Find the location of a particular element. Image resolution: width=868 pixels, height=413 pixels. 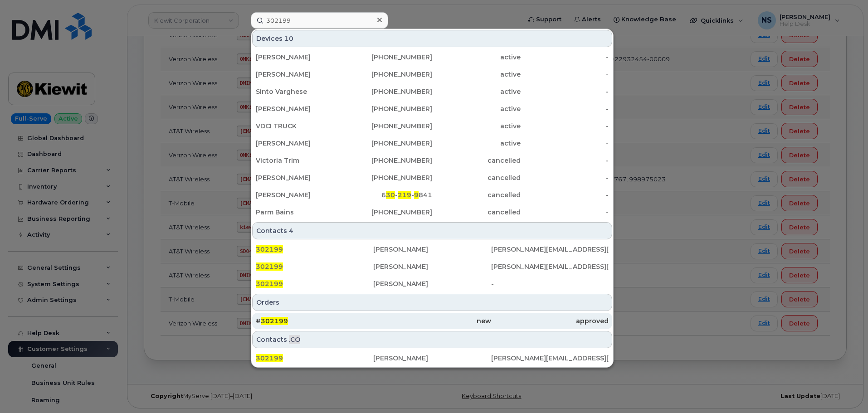

a: #302199newapproved is located at coordinates (432, 321).